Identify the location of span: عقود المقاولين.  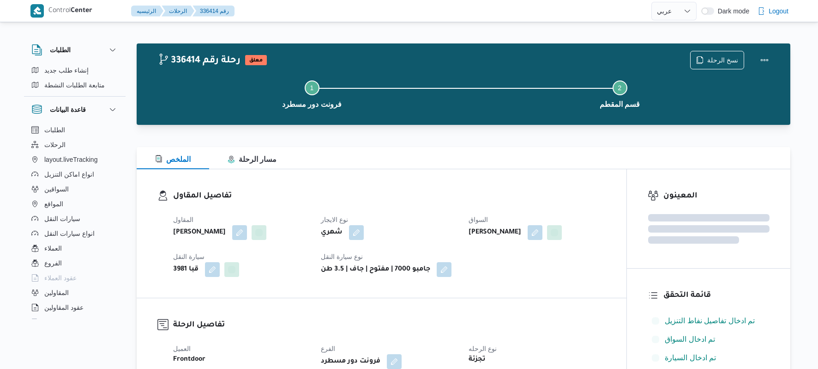
(64, 307).